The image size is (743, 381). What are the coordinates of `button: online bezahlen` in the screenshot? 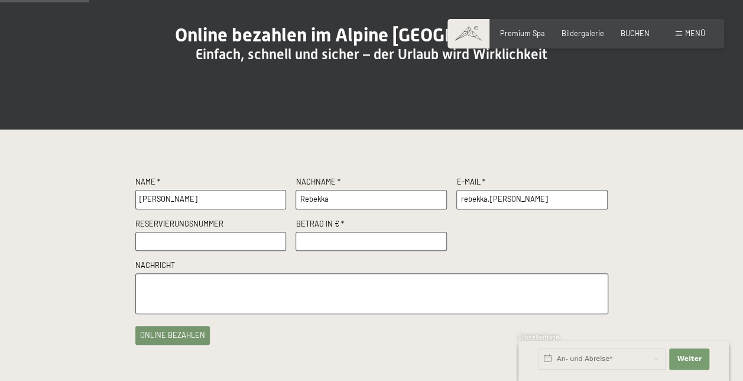 It's located at (173, 335).